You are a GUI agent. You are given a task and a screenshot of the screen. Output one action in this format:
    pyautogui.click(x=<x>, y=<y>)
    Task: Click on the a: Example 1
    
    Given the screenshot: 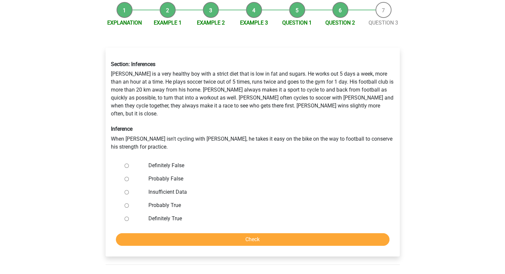 What is the action you would take?
    pyautogui.click(x=168, y=23)
    